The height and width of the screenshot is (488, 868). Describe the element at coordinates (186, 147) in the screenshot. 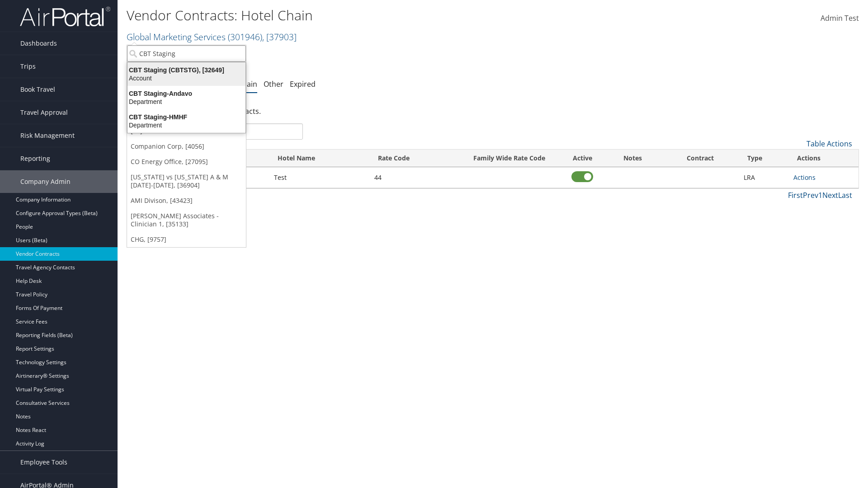

I see `a: Companion Corp, [4056]` at that location.